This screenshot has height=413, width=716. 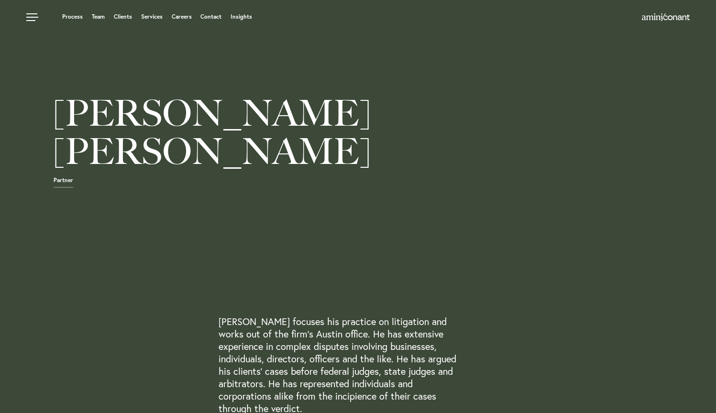 What do you see at coordinates (241, 17) in the screenshot?
I see `a: Insights` at bounding box center [241, 17].